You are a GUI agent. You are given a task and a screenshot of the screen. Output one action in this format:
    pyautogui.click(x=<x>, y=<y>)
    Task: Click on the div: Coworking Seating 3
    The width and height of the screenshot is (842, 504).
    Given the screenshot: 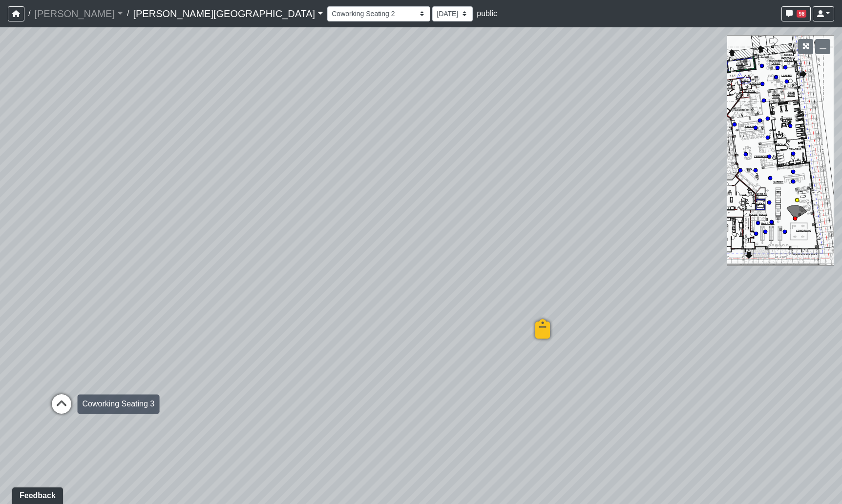 What is the action you would take?
    pyautogui.click(x=119, y=404)
    